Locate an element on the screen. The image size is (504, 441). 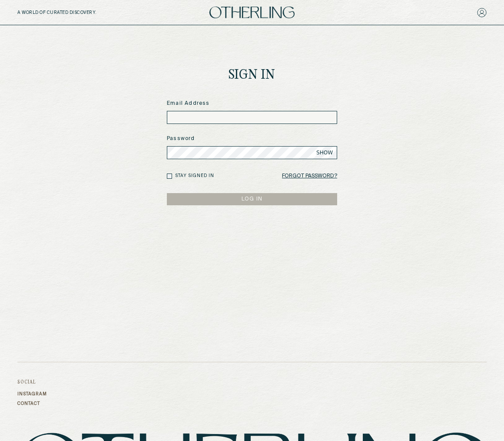
span: SHOW is located at coordinates (325, 153).